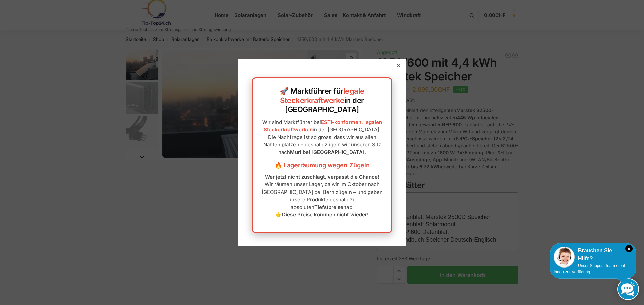  What do you see at coordinates (322, 165) in the screenshot?
I see `h3: 🔥 Lagerräumung wegen Zügeln` at bounding box center [322, 165].